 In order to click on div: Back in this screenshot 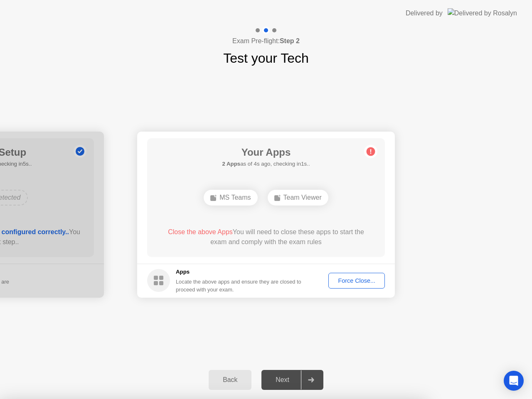, I will do `click(230, 380)`.